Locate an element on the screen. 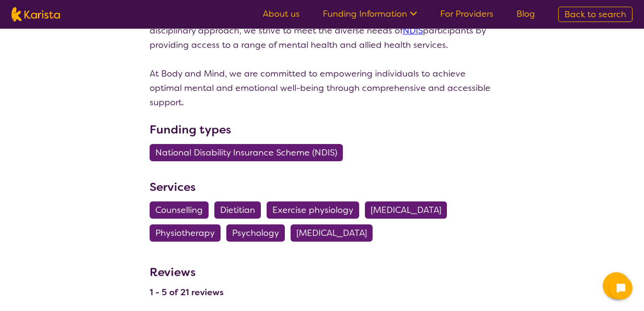  h3: Services is located at coordinates (322, 187).